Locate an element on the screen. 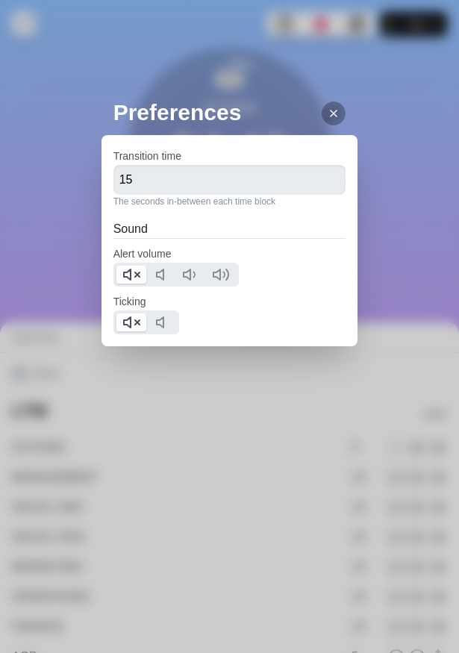 This screenshot has height=653, width=459. p: The seconds in-between each time block is located at coordinates (230, 201).